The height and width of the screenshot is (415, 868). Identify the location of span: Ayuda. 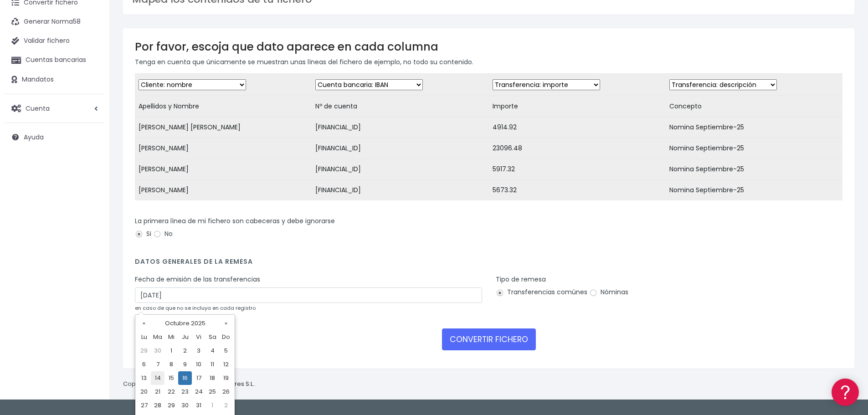
(34, 137).